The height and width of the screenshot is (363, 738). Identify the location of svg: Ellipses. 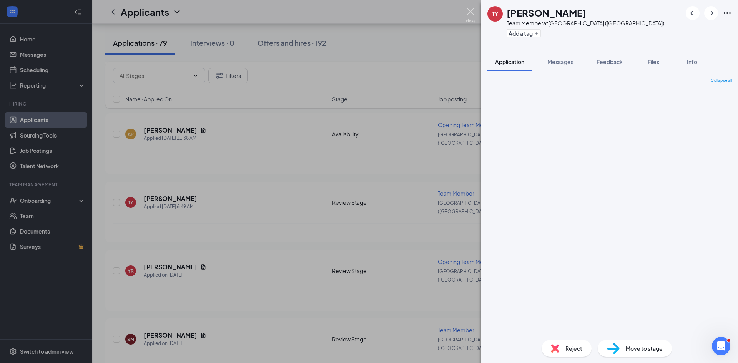
(728, 13).